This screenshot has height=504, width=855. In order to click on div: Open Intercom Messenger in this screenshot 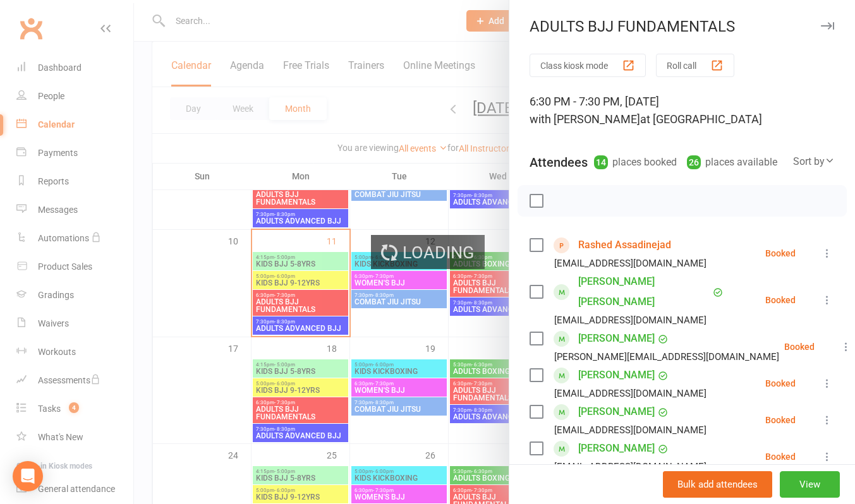, I will do `click(27, 477)`.